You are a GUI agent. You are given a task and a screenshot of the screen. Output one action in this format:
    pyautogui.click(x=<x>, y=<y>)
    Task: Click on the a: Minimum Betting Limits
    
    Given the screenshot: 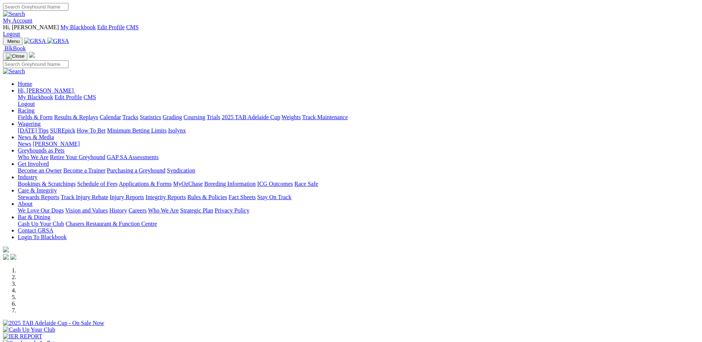 What is the action you would take?
    pyautogui.click(x=137, y=130)
    